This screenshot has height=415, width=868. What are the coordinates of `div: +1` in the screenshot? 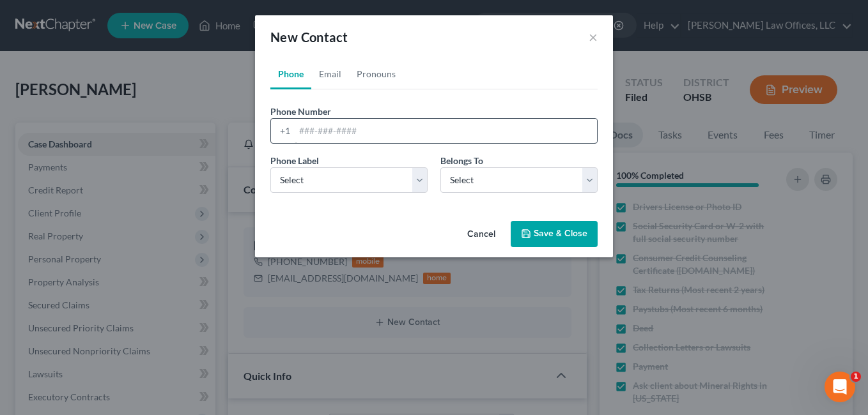 It's located at (283, 131).